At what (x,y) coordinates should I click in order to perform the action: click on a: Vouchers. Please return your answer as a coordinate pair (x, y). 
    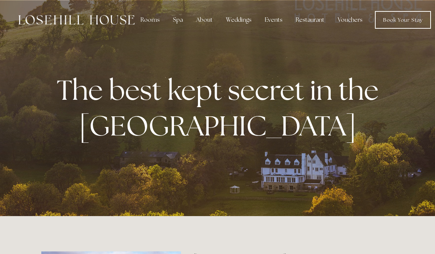
    Looking at the image, I should click on (350, 20).